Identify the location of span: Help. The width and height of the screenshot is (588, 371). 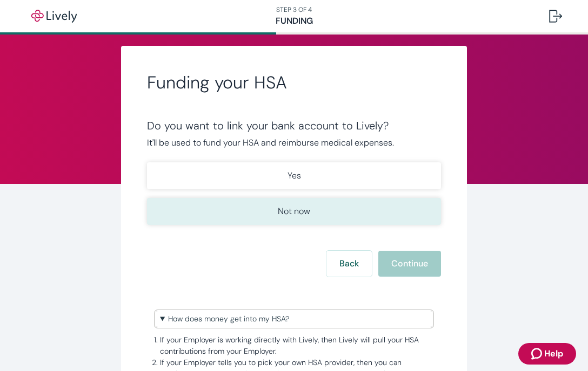
(553, 354).